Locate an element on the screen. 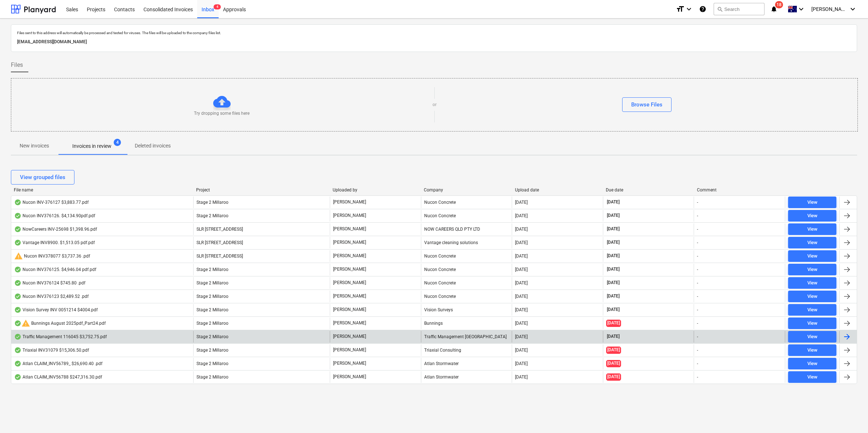  div: Vantage cleaning solutions is located at coordinates (466, 243).